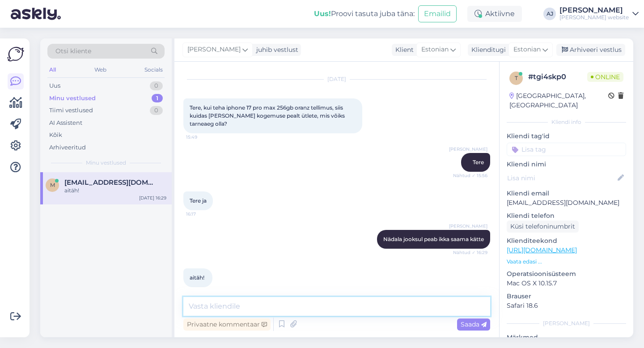 The image size is (644, 348). I want to click on p: Kliendi tag'id, so click(566, 137).